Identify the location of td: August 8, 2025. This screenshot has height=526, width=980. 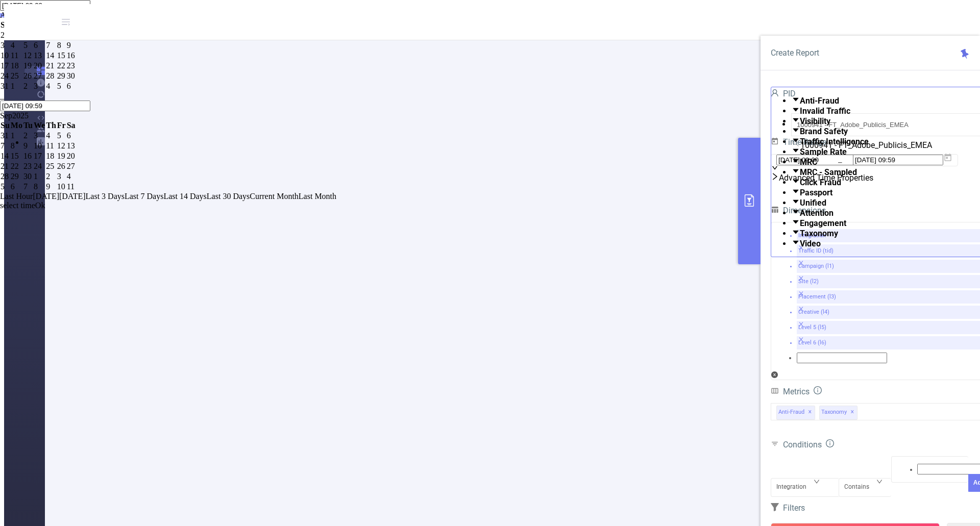
(61, 46).